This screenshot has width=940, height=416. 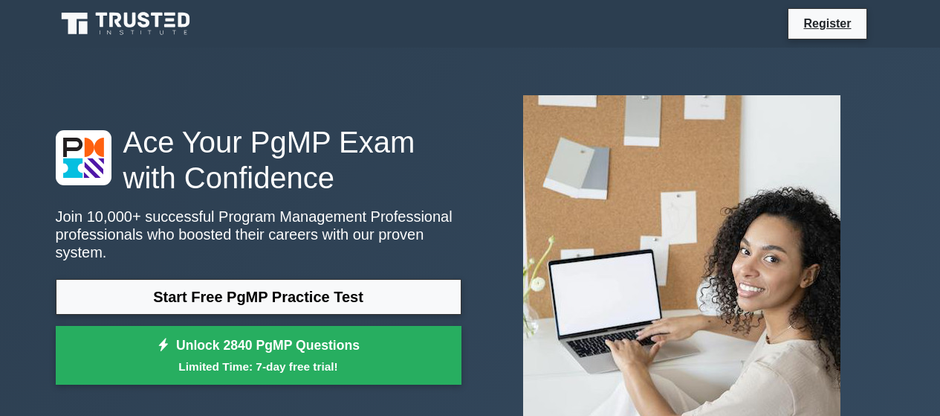 I want to click on p: Join 10,000+ successful Program Management Professional professionals who boosted their careers w..., so click(x=259, y=234).